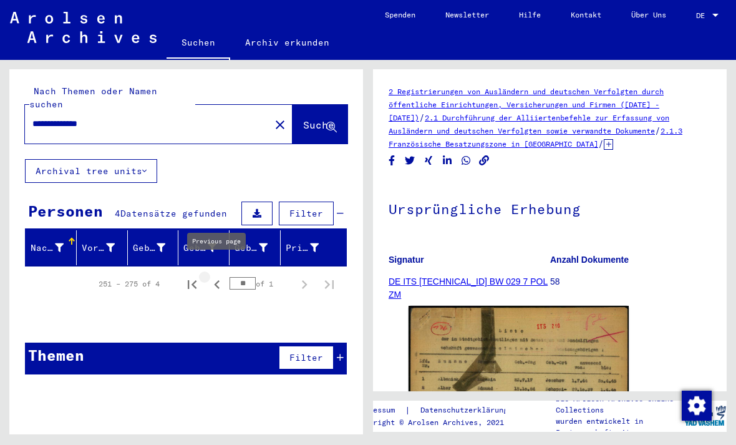  What do you see at coordinates (466, 160) in the screenshot?
I see `button: Share on WhatsApp` at bounding box center [466, 160].